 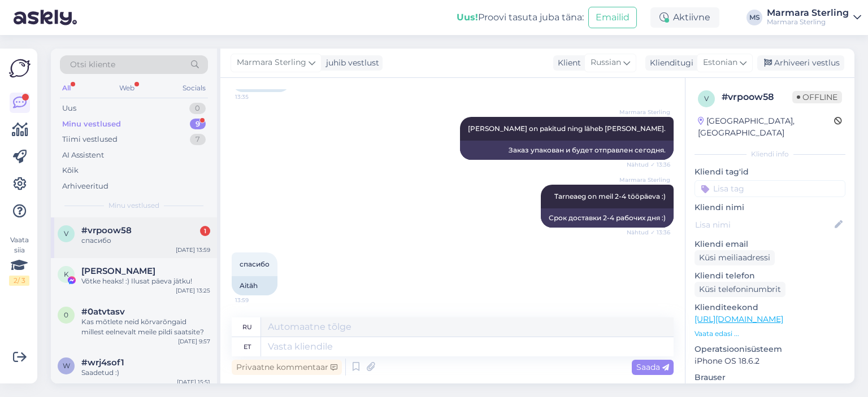 What do you see at coordinates (103, 312) in the screenshot?
I see `span: #0atvtasv` at bounding box center [103, 312].